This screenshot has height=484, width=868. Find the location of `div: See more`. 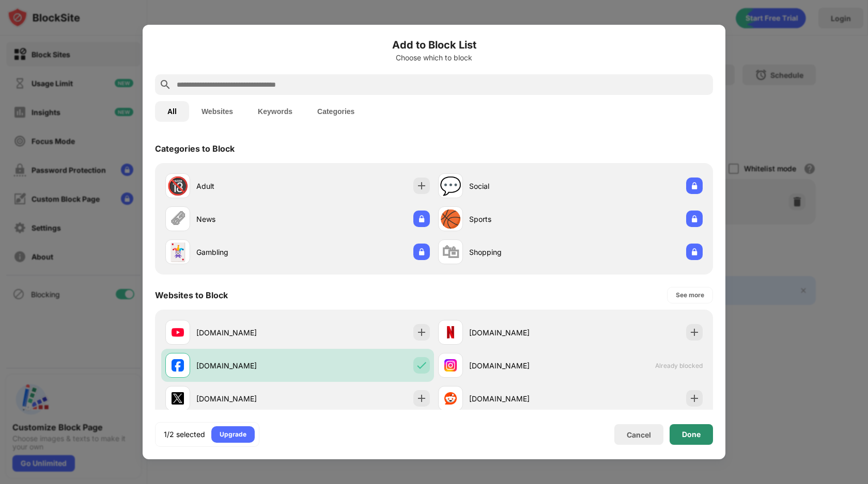

div: See more is located at coordinates (690, 295).